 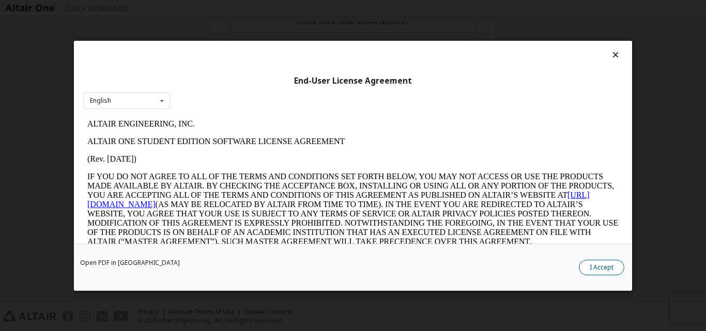 I want to click on button: I Accept, so click(x=601, y=267).